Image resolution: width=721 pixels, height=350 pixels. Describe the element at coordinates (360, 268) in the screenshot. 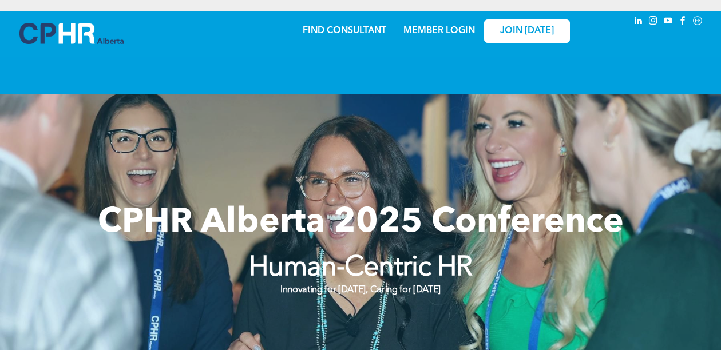

I see `strong: Human-Centric HR` at that location.